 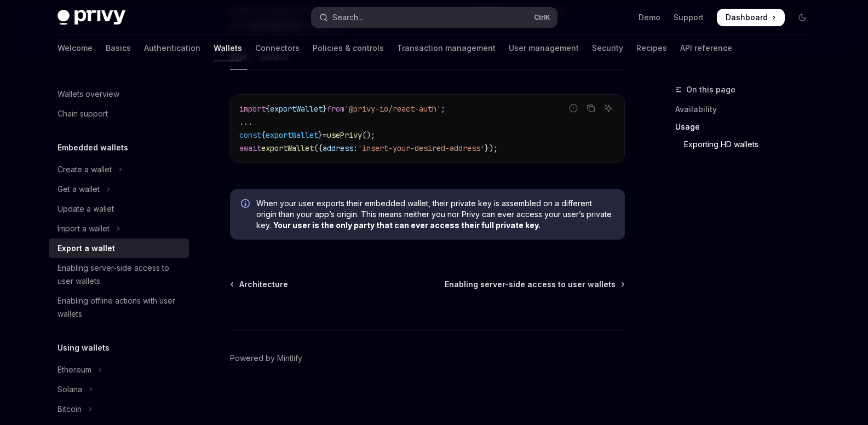 What do you see at coordinates (446, 48) in the screenshot?
I see `a: Transaction management` at bounding box center [446, 48].